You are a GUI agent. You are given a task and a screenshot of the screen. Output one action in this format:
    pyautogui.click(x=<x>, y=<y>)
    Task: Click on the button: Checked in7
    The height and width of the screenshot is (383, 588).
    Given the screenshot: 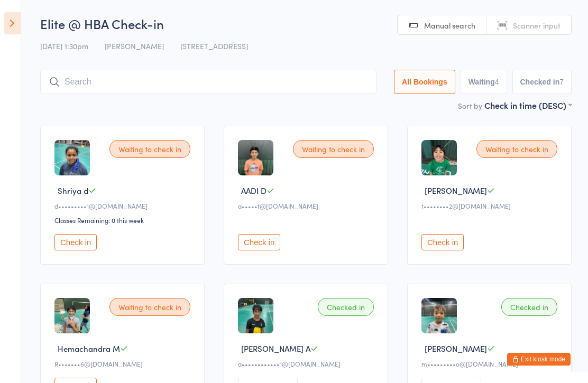 What is the action you would take?
    pyautogui.click(x=542, y=82)
    